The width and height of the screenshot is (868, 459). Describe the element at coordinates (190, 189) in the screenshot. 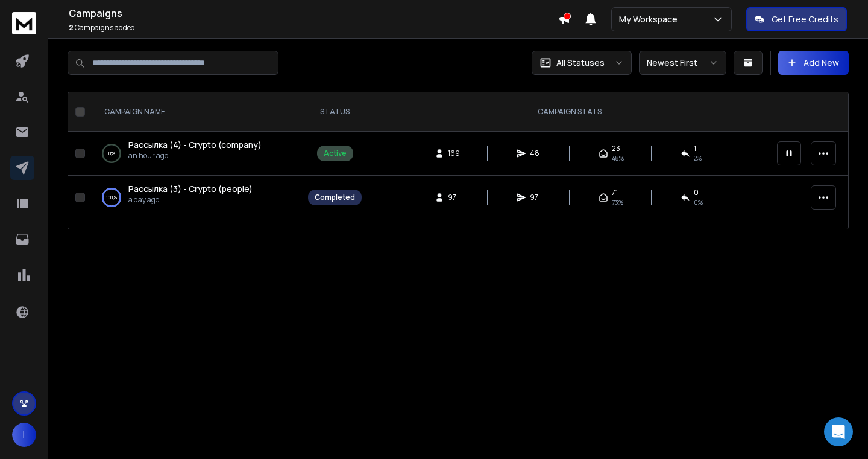

I see `a: Рассылка (3) - Crypto (people)` at that location.